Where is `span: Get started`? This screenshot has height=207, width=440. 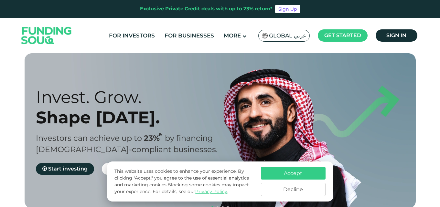 span: Get started is located at coordinates (342, 35).